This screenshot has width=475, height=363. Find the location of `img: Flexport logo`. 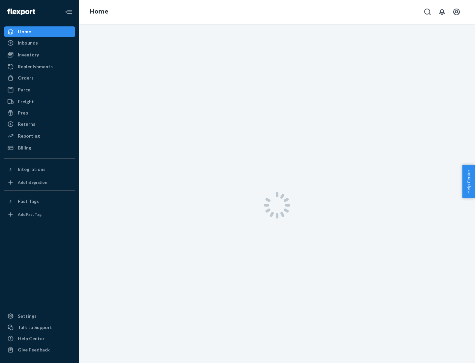

img: Flexport logo is located at coordinates (21, 12).